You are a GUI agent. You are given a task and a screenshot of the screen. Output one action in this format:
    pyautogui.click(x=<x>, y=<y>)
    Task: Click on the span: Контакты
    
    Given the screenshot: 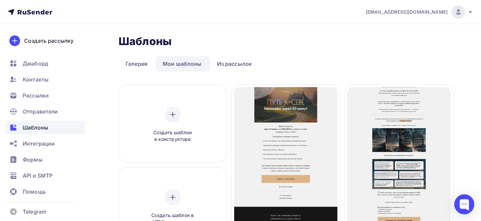 What is the action you would take?
    pyautogui.click(x=35, y=80)
    